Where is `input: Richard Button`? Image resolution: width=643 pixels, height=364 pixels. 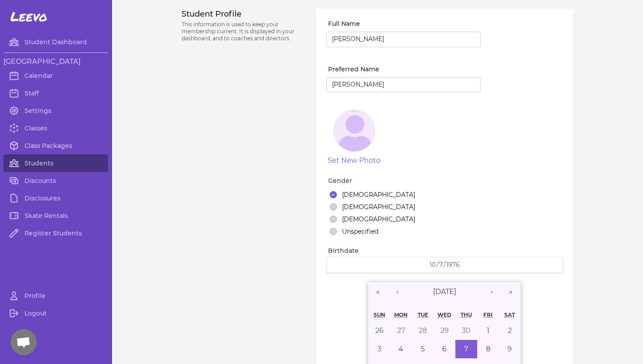 input: Richard Button is located at coordinates (404, 40).